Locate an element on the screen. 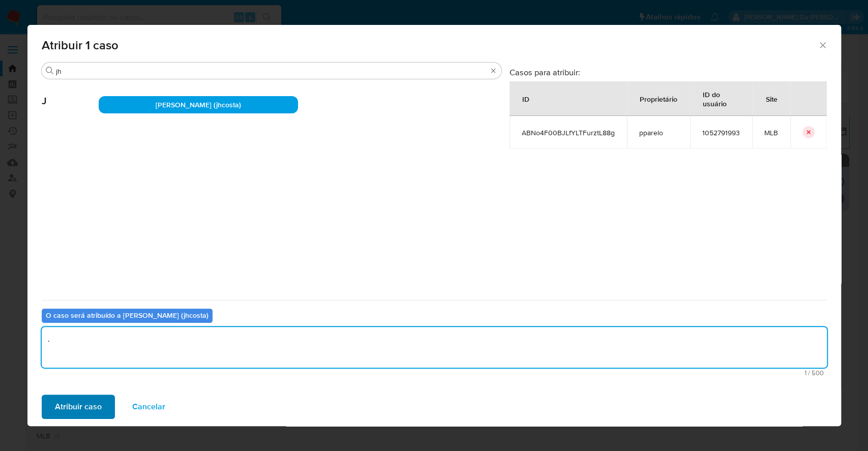 This screenshot has width=868, height=451. span: Máximo de 500 caracteres is located at coordinates (434, 373).